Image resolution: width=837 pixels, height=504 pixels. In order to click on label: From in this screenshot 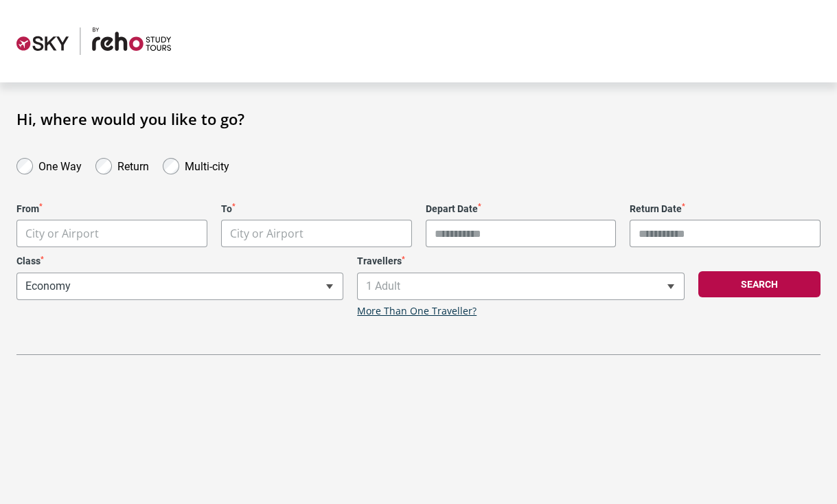, I will do `click(112, 209)`.